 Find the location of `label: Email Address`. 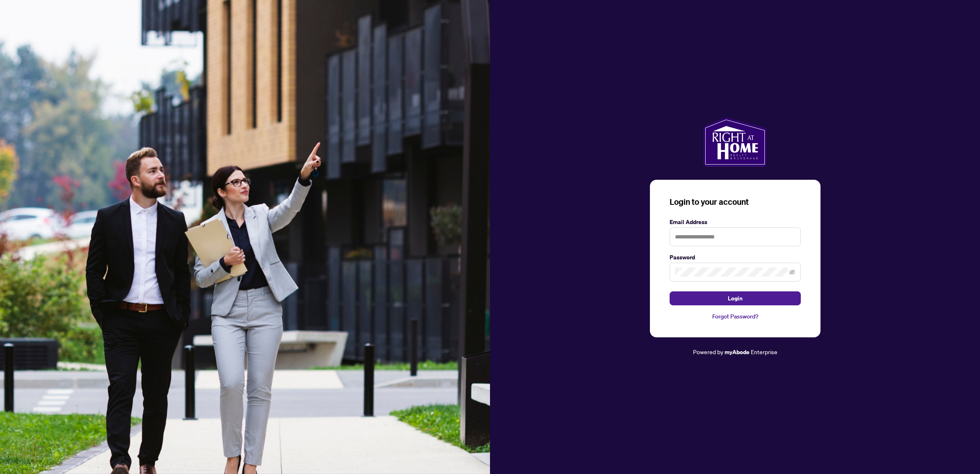

label: Email Address is located at coordinates (735, 222).